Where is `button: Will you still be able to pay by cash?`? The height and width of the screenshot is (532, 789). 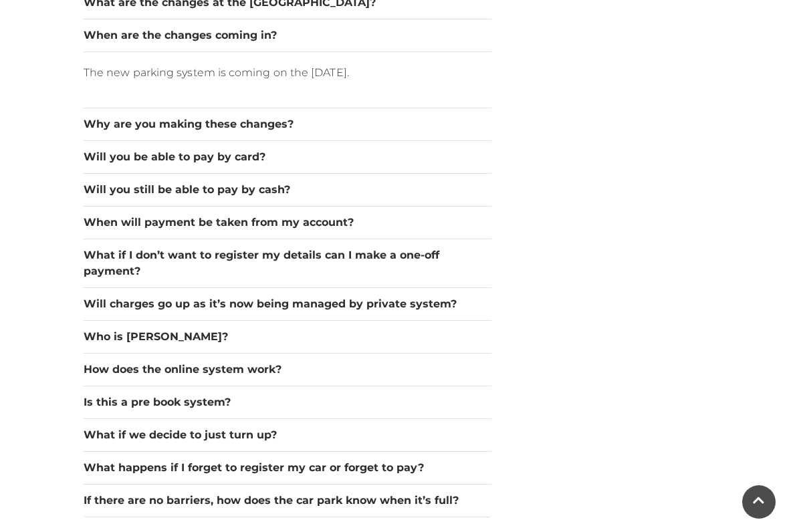
button: Will you still be able to pay by cash? is located at coordinates (288, 190).